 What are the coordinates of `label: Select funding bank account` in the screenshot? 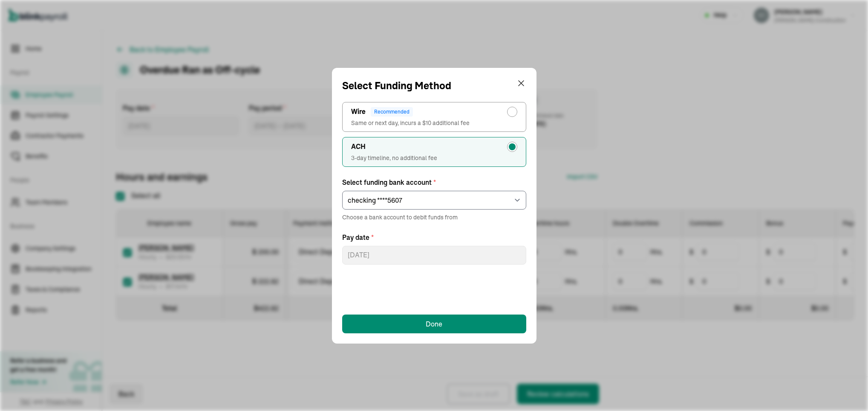 It's located at (434, 182).